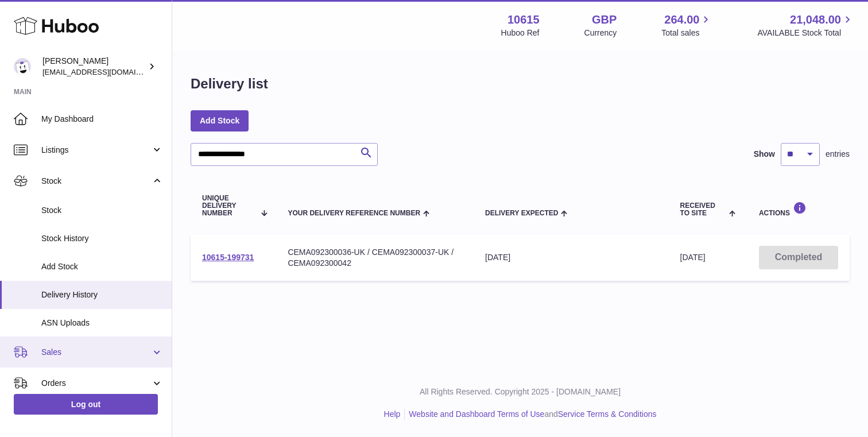  I want to click on li: and, so click(530, 414).